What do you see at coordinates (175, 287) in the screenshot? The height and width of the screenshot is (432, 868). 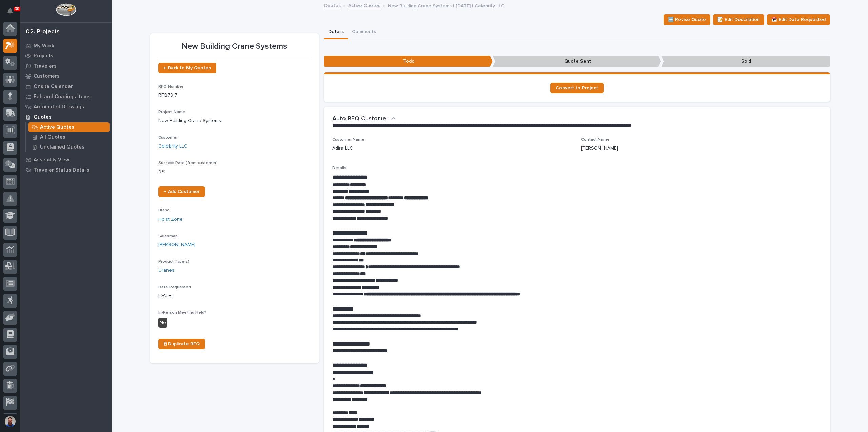 I see `span: Date Requested` at bounding box center [175, 287].